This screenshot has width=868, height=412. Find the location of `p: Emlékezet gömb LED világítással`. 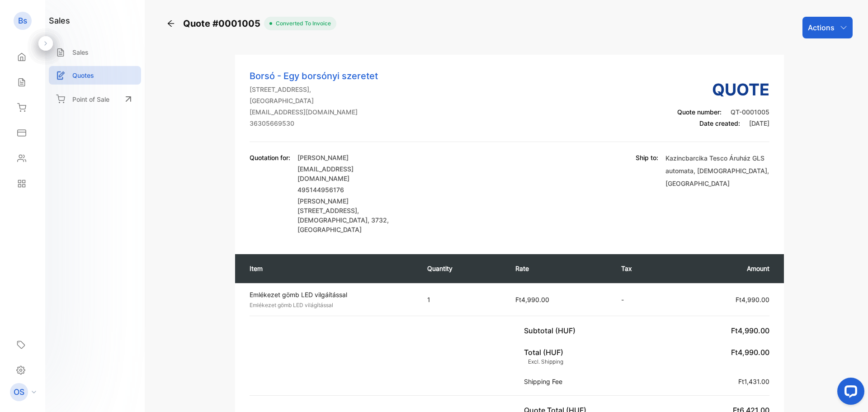

p: Emlékezet gömb LED világítással is located at coordinates (334, 306).